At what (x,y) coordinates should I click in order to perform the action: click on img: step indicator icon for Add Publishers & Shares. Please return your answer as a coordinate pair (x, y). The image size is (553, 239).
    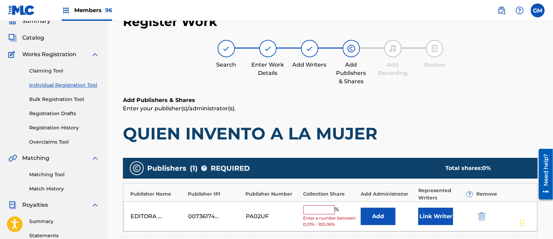
    Looking at the image, I should click on (351, 49).